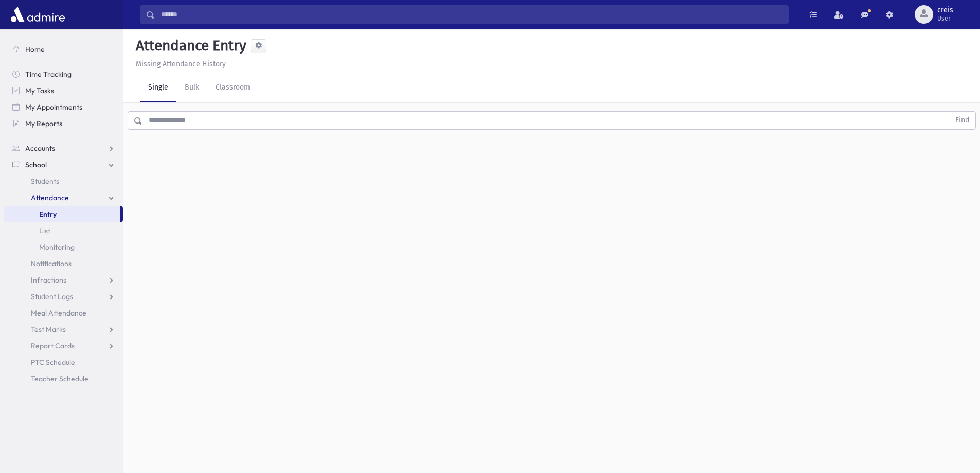  I want to click on a: Missing Attendance History, so click(178, 64).